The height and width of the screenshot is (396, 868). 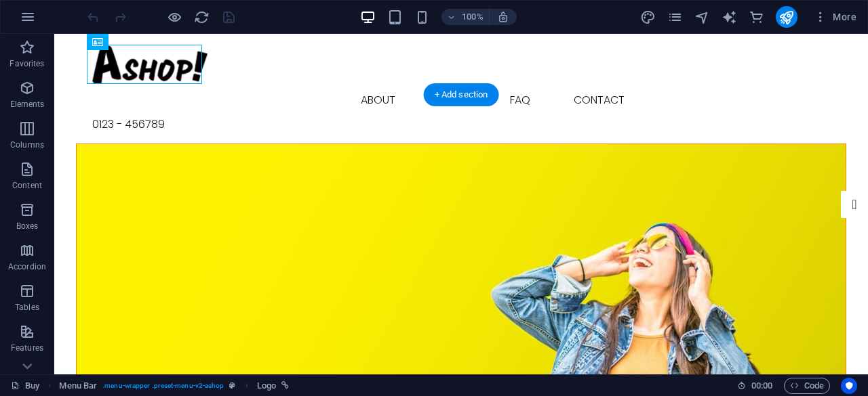 What do you see at coordinates (163, 386) in the screenshot?
I see `span: . menu-wrapper .preset-menu-v2-ashop` at bounding box center [163, 386].